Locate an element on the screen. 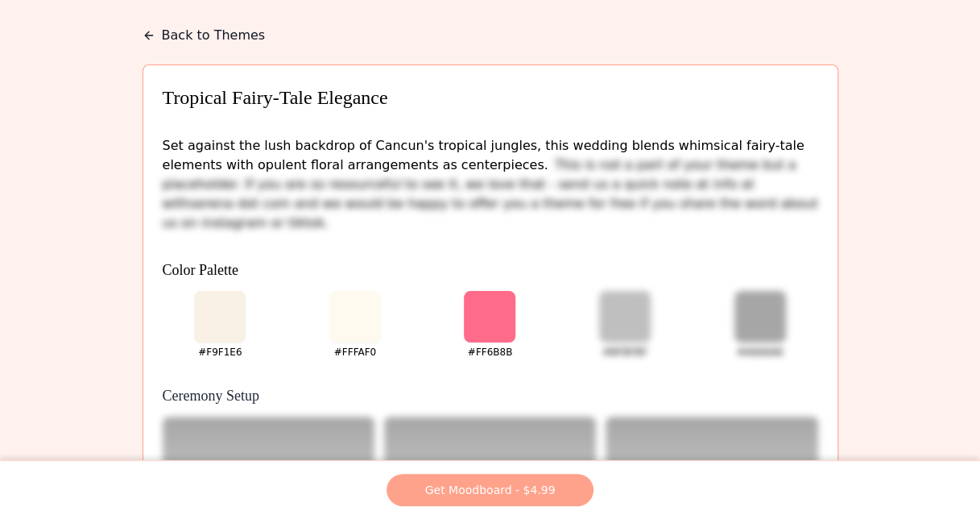  h4: Ceremony Setup is located at coordinates (490, 395).